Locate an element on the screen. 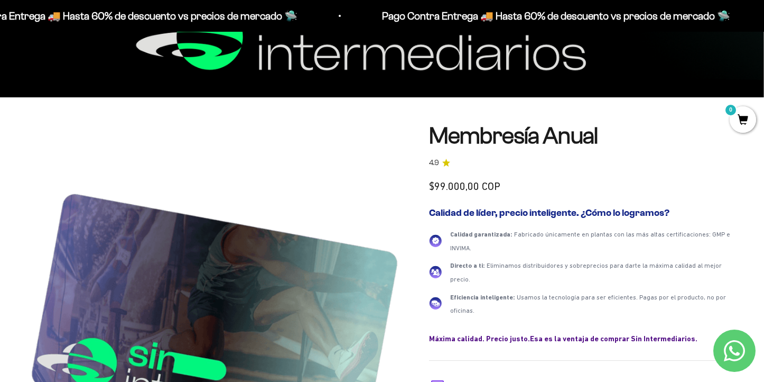  p: Pago Contra Entrega 🚚 Hasta 60% de descuento vs precios de mercado 🛸 is located at coordinates (537, 16).